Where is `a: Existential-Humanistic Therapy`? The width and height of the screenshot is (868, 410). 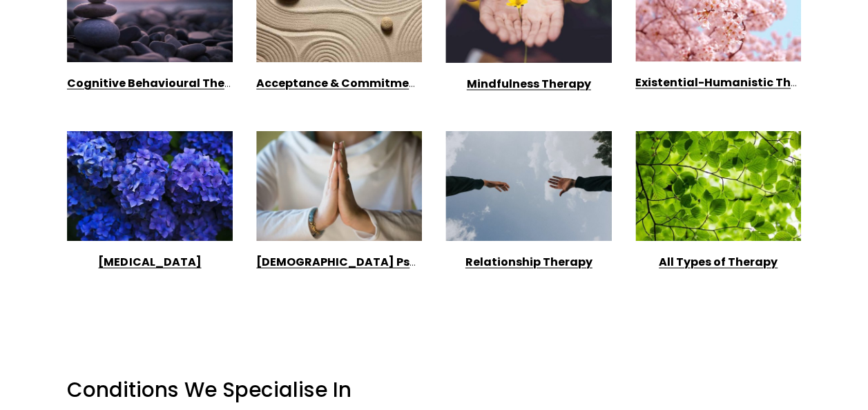 a: Existential-Humanistic Therapy is located at coordinates (730, 82).